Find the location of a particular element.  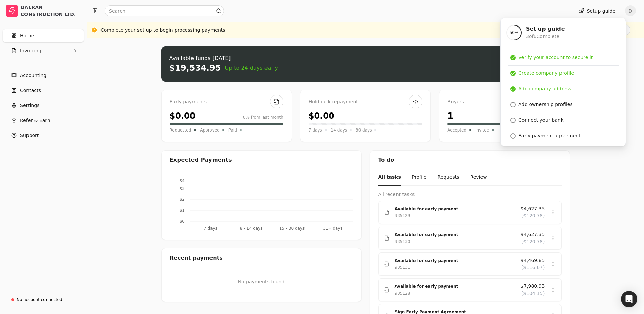

span: Invoicing is located at coordinates (30, 51).